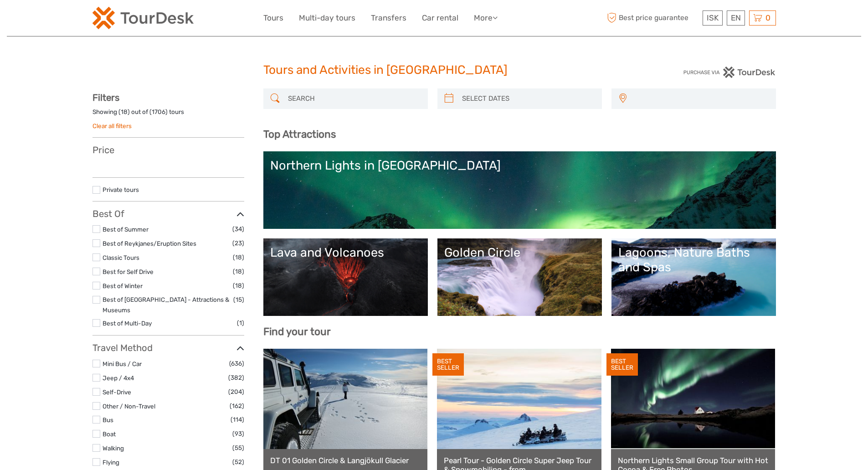 The width and height of the screenshot is (868, 470). I want to click on a: Best of Multi-Day, so click(127, 323).